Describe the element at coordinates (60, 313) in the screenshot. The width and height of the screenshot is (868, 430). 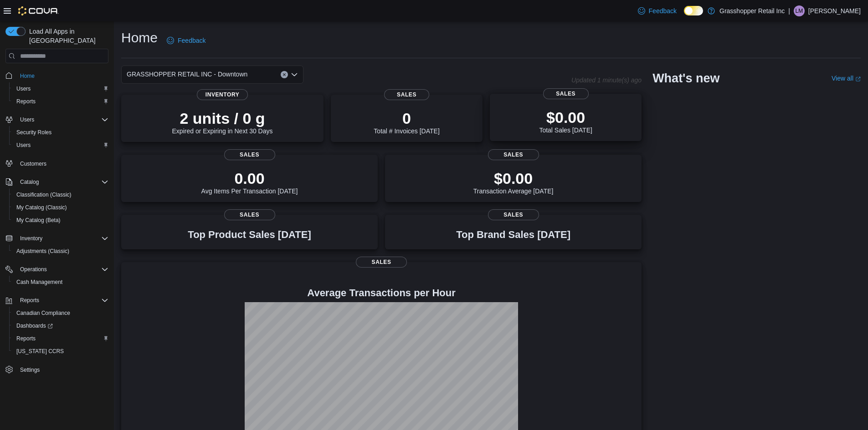
I see `button: Canadian Compliance` at that location.